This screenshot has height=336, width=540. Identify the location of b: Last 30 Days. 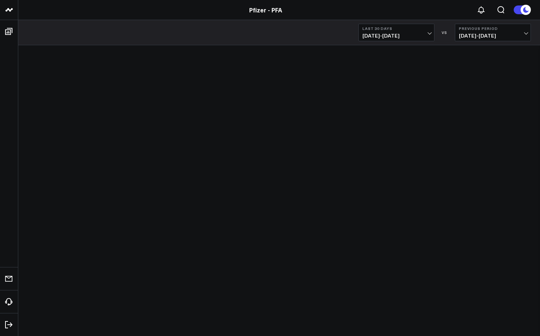
(396, 28).